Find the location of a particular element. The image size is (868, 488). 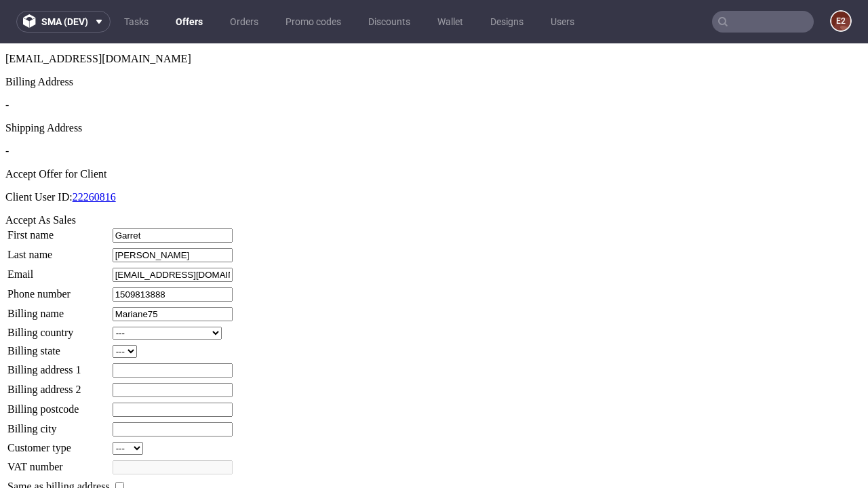

td: Same as billing address is located at coordinates (58, 443).